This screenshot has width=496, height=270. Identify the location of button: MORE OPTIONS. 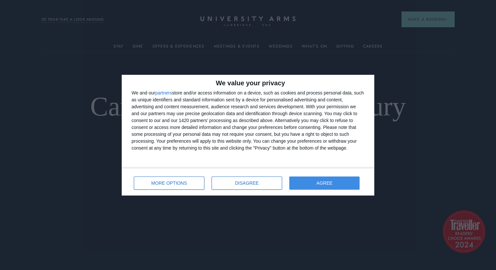
(169, 183).